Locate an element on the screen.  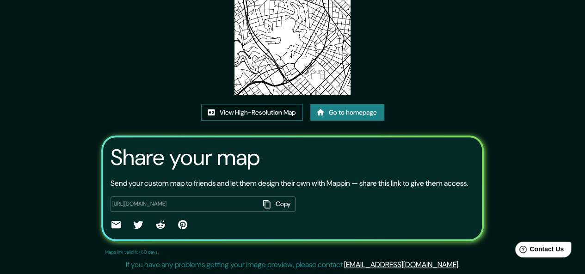
p: Maps link valid for 60 days. is located at coordinates (132, 252).